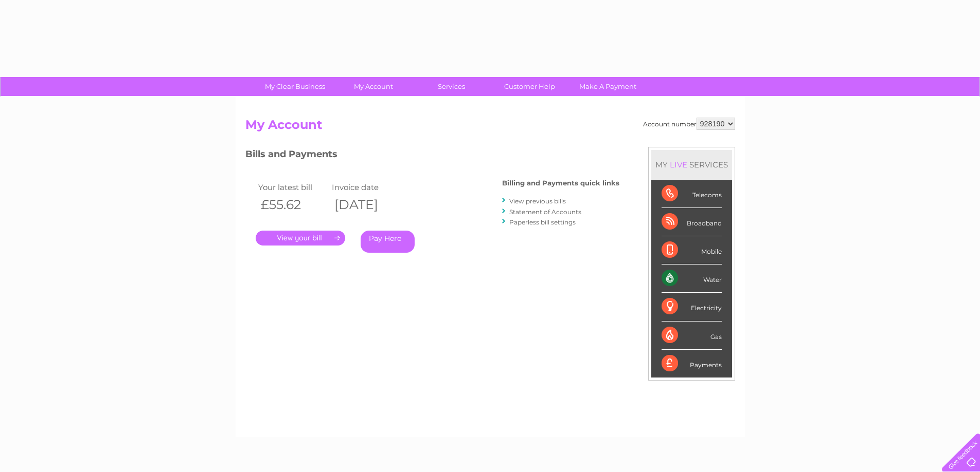 This screenshot has height=472, width=980. Describe the element at coordinates (538, 201) in the screenshot. I see `a: View previous bills` at that location.